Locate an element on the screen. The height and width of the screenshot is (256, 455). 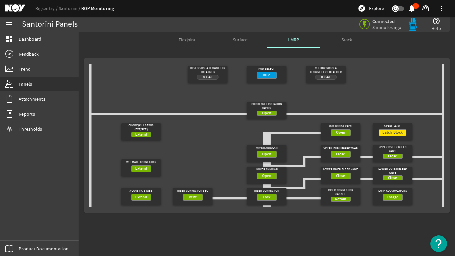
div: Lower Annular is located at coordinates (267, 170).